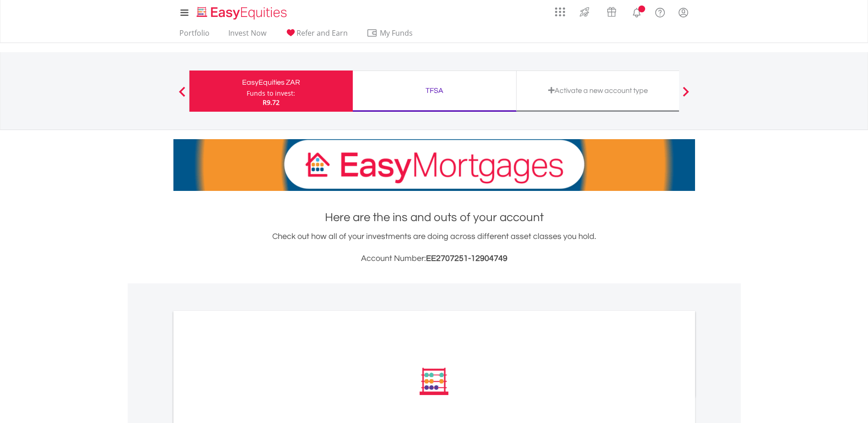  I want to click on div: TFSA, so click(434, 91).